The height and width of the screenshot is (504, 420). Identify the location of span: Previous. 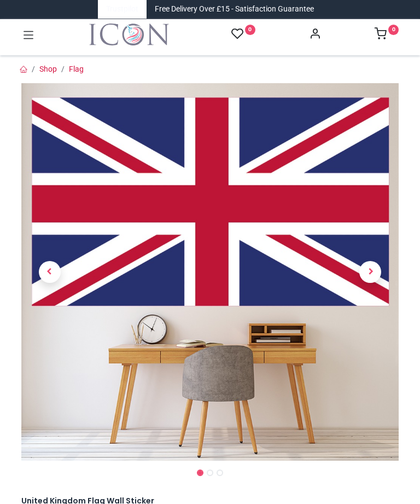
(50, 272).